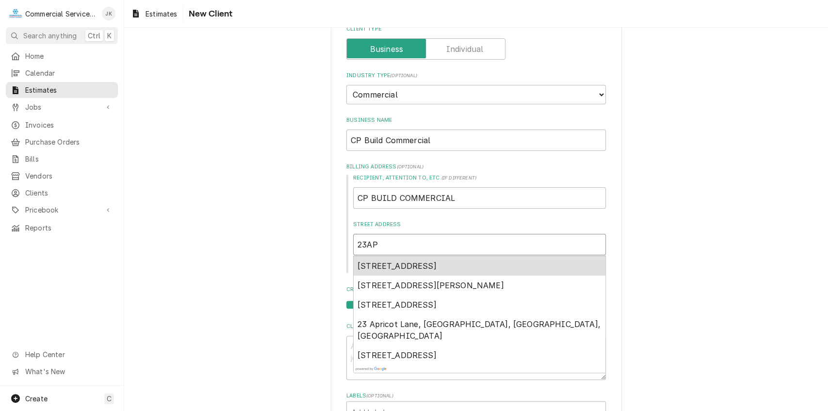 The width and height of the screenshot is (828, 411). I want to click on span: Pricebook, so click(62, 209).